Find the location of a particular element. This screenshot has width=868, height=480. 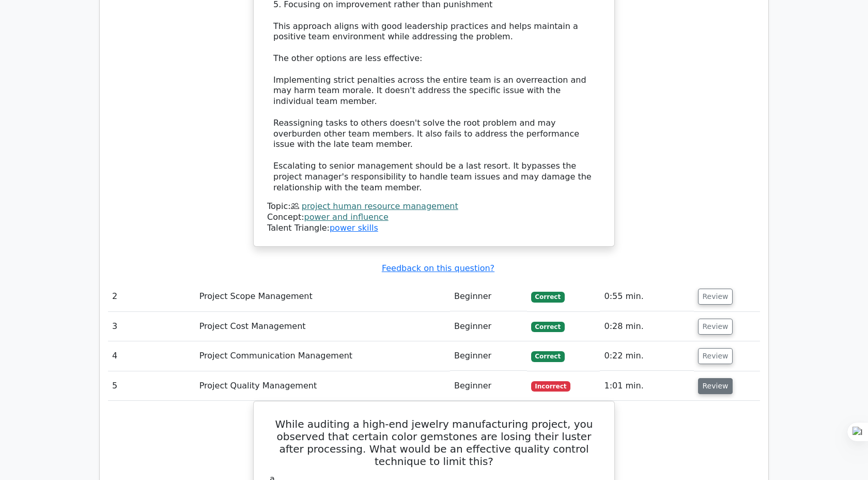

td: Project Cost Management is located at coordinates (322, 326).